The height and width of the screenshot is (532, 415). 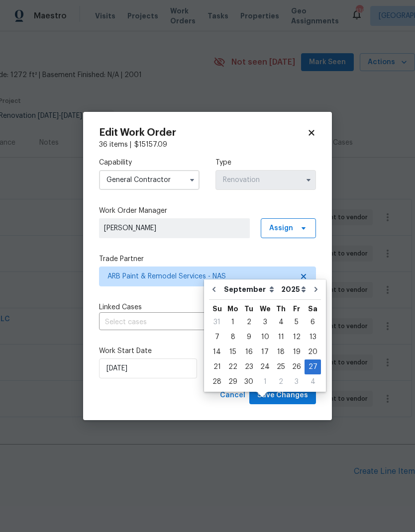 What do you see at coordinates (249, 367) in the screenshot?
I see `div: Tue Sep 23 2025` at bounding box center [249, 367].